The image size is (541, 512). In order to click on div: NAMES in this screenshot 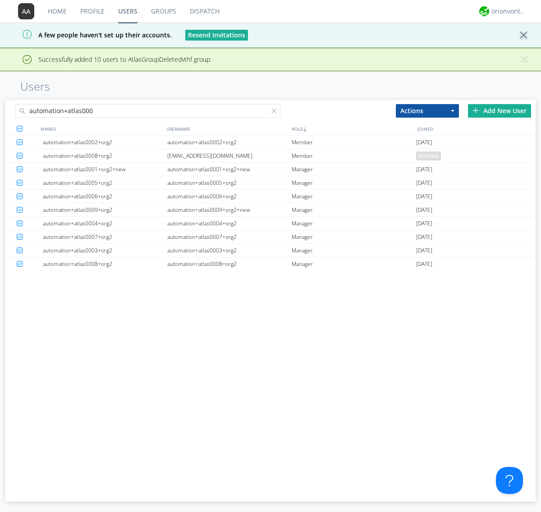, I will do `click(101, 128)`.